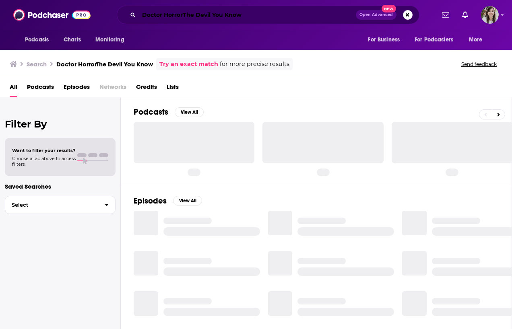 The width and height of the screenshot is (512, 329). I want to click on button: Select, so click(60, 205).